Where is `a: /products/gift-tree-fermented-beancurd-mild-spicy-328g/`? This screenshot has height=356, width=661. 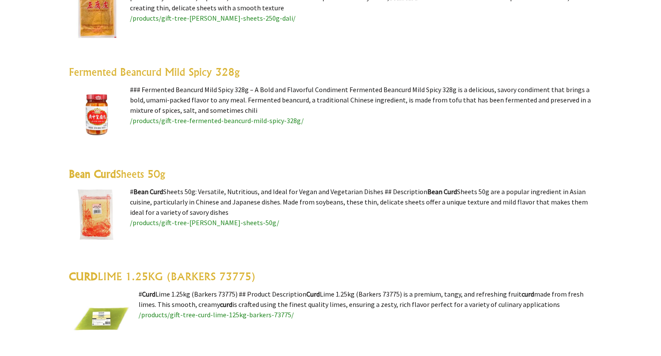 a: /products/gift-tree-fermented-beancurd-mild-spicy-328g/ is located at coordinates (217, 120).